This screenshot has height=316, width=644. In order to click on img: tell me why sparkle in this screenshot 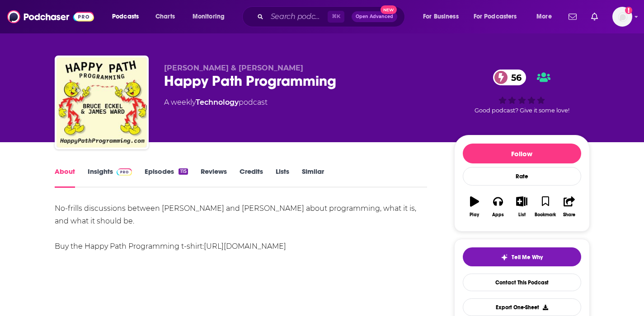, I will do `click(504, 257)`.